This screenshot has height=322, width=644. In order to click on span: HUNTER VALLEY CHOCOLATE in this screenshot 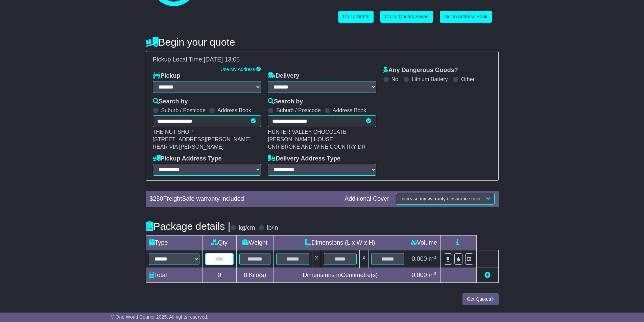, I will do `click(307, 132)`.